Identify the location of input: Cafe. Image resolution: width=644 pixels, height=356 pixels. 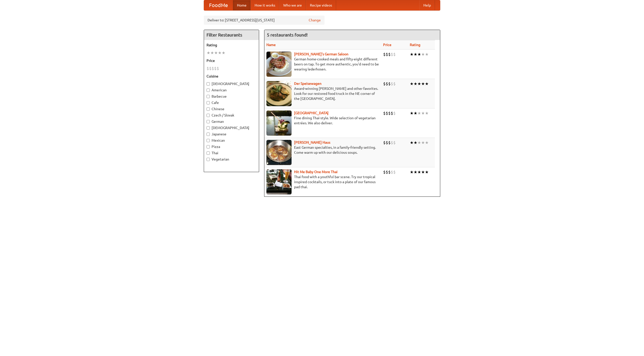
(208, 103).